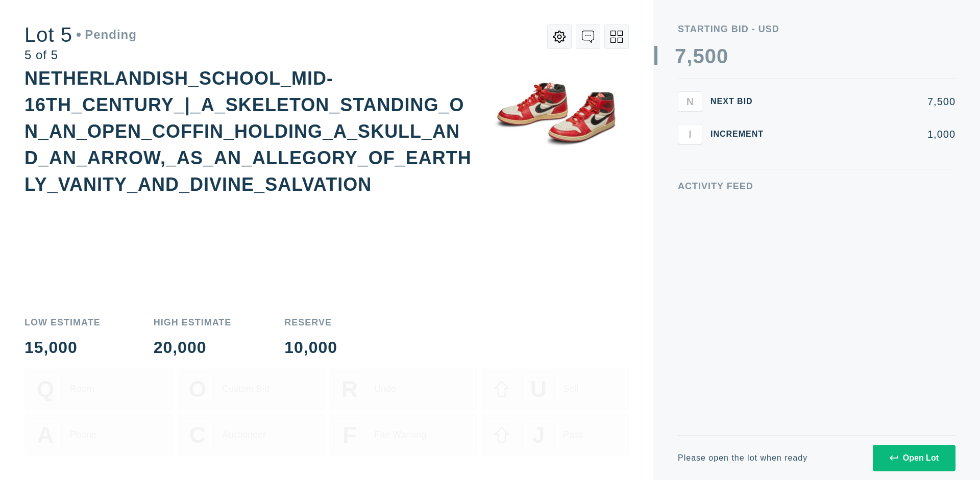  I want to click on div: 10,000, so click(311, 347).